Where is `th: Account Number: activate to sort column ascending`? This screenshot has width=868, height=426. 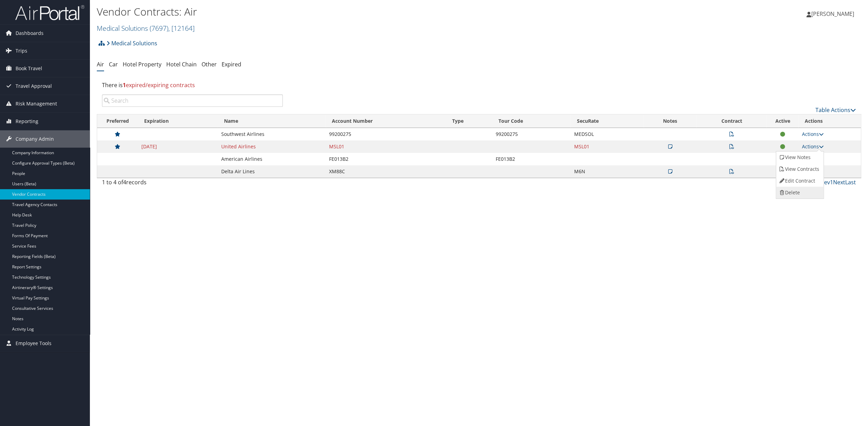
th: Account Number: activate to sort column ascending is located at coordinates (386, 121).